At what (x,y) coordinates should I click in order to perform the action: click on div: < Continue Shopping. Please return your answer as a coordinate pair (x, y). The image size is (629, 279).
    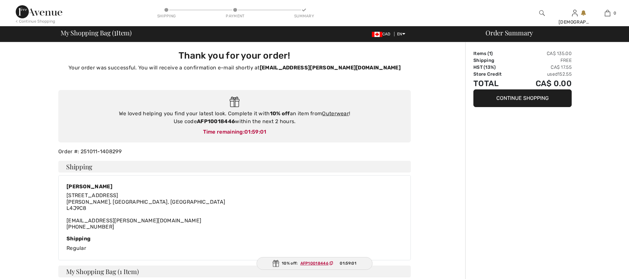
    Looking at the image, I should click on (35, 21).